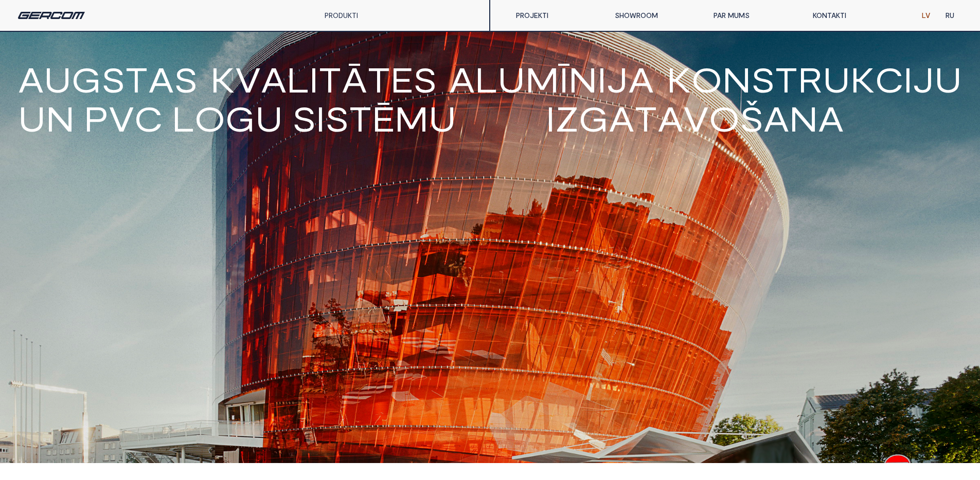 The height and width of the screenshot is (480, 980). What do you see at coordinates (567, 118) in the screenshot?
I see `span: Z` at bounding box center [567, 118].